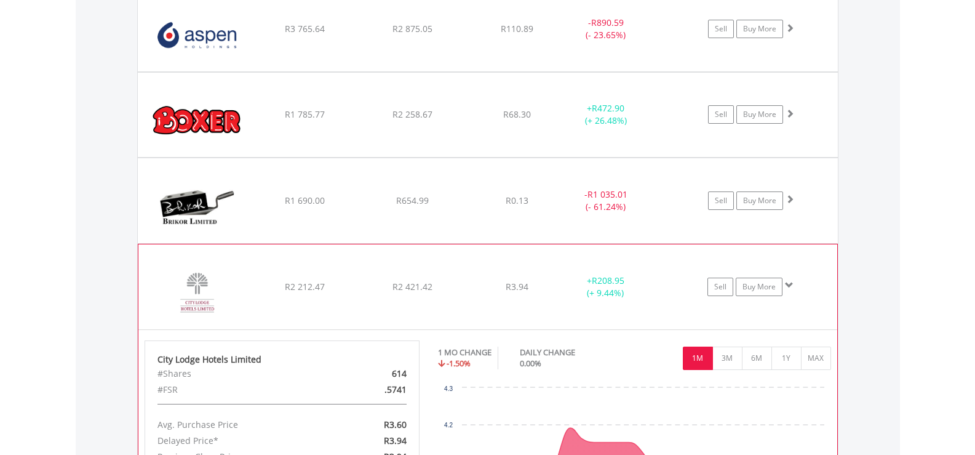 This screenshot has width=975, height=455. What do you see at coordinates (607, 22) in the screenshot?
I see `span: R890.59` at bounding box center [607, 22].